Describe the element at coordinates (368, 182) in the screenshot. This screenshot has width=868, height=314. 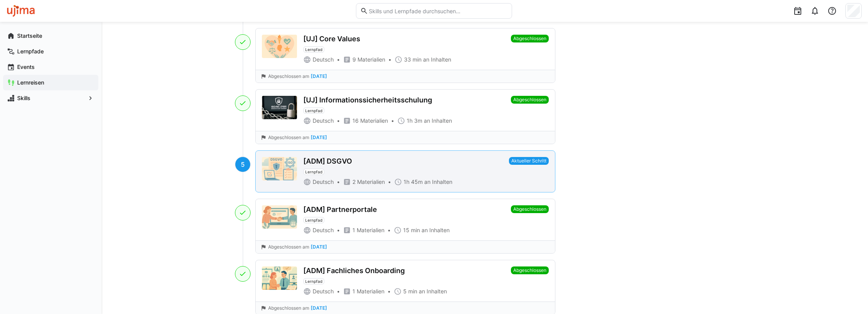
I see `span: 2 Materialien` at that location.